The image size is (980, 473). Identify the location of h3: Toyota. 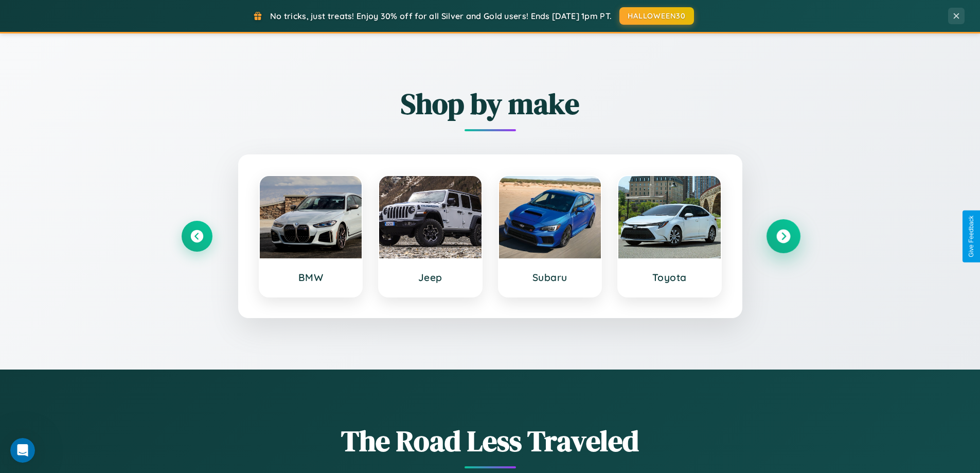
(669, 277).